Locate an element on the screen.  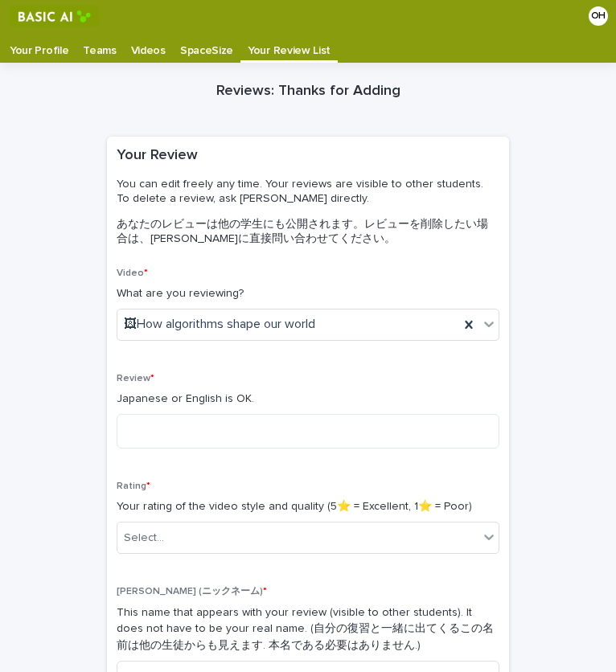
p: This name that appears with your review (visible to other students). It does not have to be your ... is located at coordinates (308, 630).